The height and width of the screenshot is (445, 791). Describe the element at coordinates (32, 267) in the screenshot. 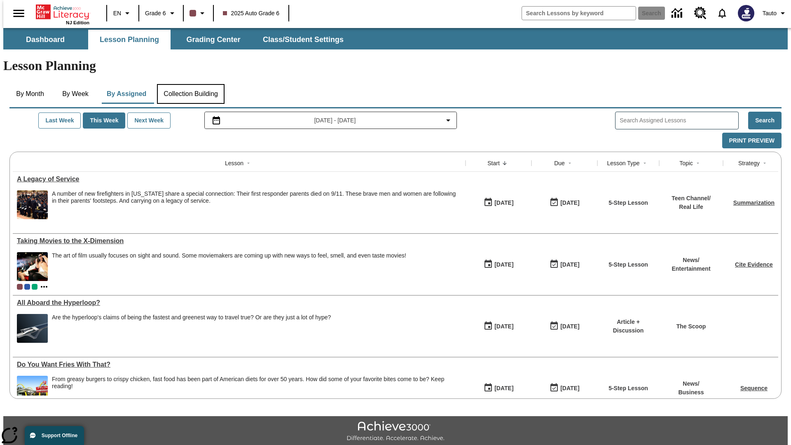

I see `img: Panel in front of the seats sprays water mist to the happy audience at a 4DX-equipped theater.` at that location.